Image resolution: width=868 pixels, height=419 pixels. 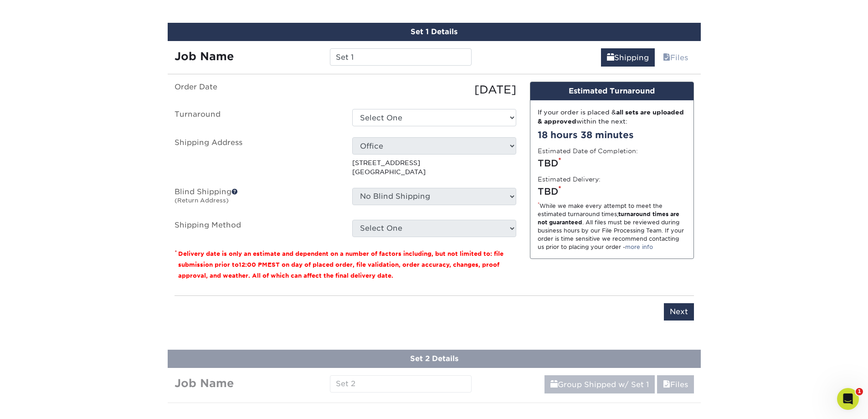 What do you see at coordinates (202, 200) in the screenshot?
I see `small: (Return Address)` at bounding box center [202, 200].